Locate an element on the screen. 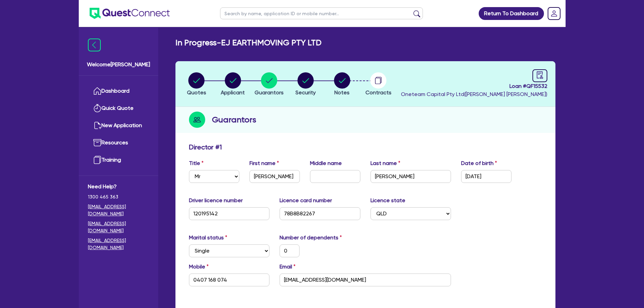  label: First name is located at coordinates (264, 163).